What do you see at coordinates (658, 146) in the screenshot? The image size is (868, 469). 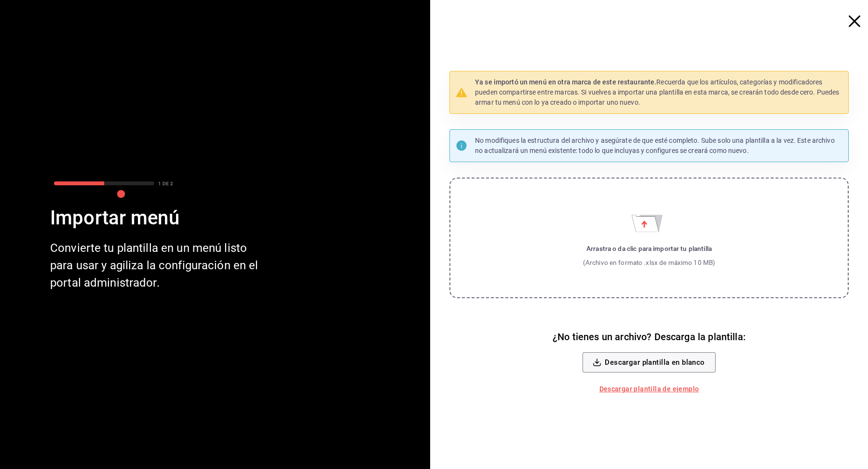 I see `p: No modifiques la estructura del archivo y asegúrate de que esté completo. Sube solo una plantilla...` at bounding box center [658, 146].